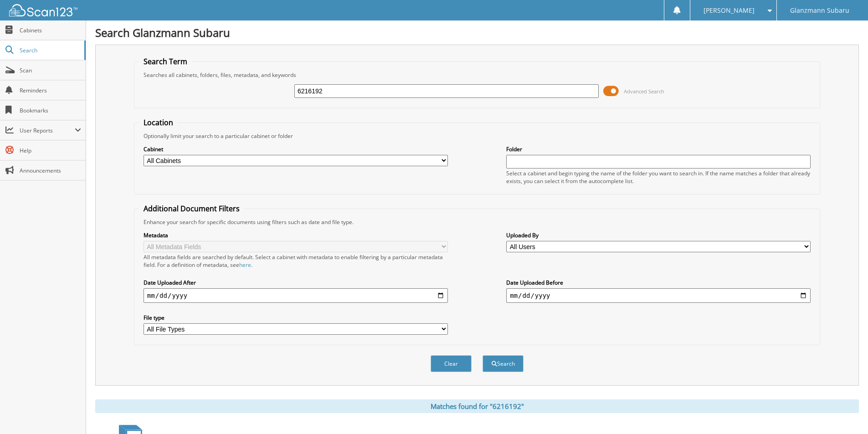  What do you see at coordinates (165, 62) in the screenshot?
I see `legend: Search Term` at bounding box center [165, 62].